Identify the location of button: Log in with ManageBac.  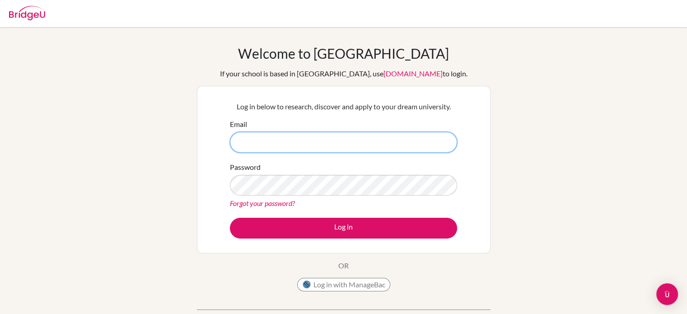
(343, 284).